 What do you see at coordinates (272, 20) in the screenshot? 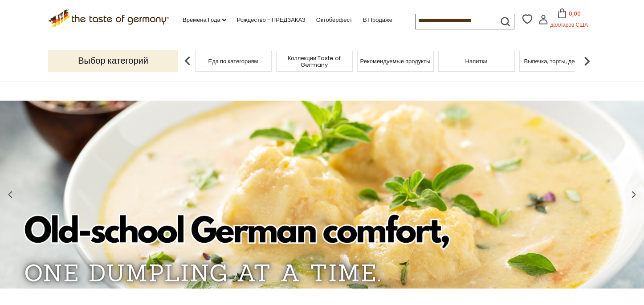
I see `a: Рождество - ПРЕДЗАКАЗ` at bounding box center [272, 20].